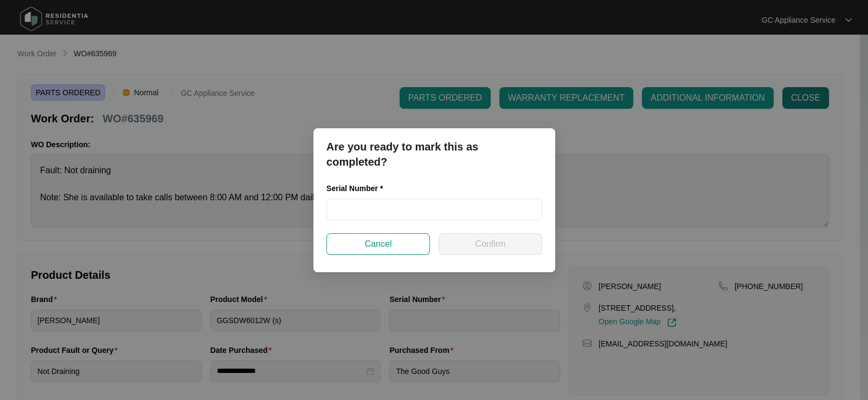 This screenshot has height=400, width=868. What do you see at coordinates (434, 162) in the screenshot?
I see `p: completed?` at bounding box center [434, 162].